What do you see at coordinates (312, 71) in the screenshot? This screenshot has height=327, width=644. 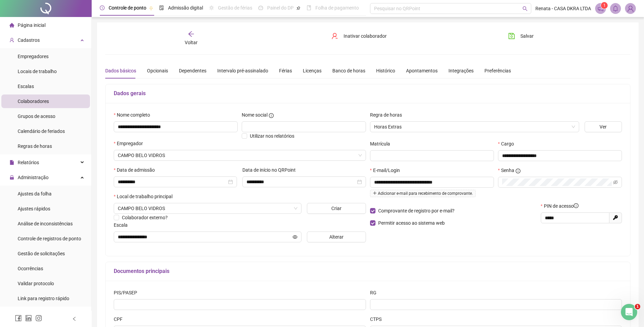 I see `div: Licenças` at bounding box center [312, 71].